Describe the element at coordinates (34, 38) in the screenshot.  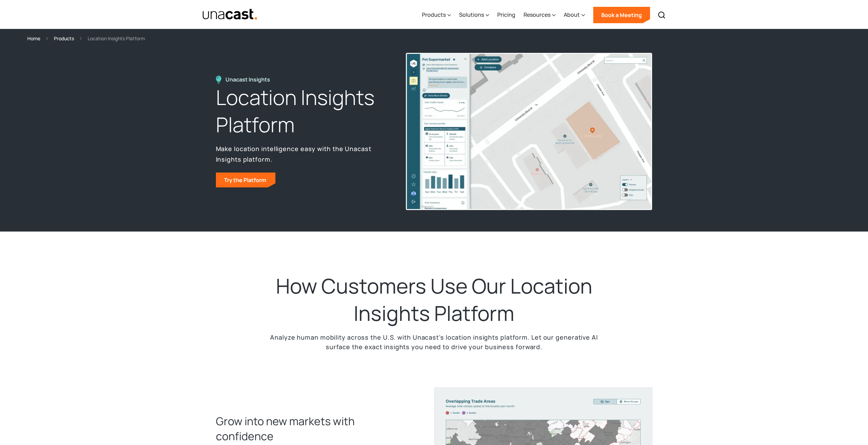
I see `a: Home` at that location.